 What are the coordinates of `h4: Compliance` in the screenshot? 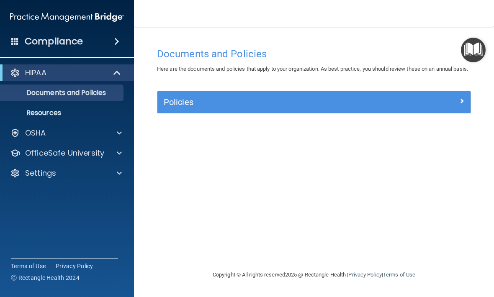 It's located at (54, 41).